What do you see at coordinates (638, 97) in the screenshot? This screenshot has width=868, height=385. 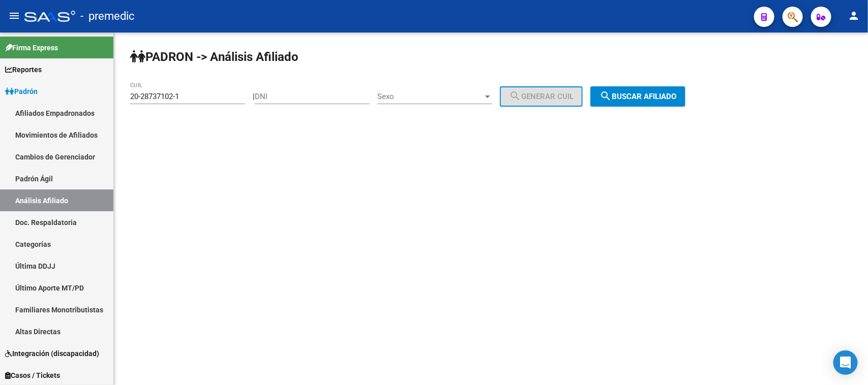 I see `span: Buscar afiliado` at bounding box center [638, 97].